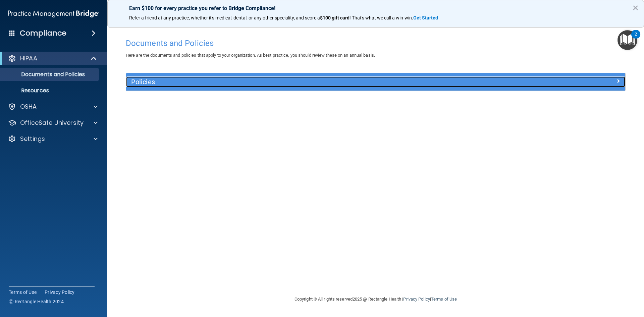 This screenshot has width=644, height=317. Describe the element at coordinates (28, 107) in the screenshot. I see `p: OSHA` at that location.